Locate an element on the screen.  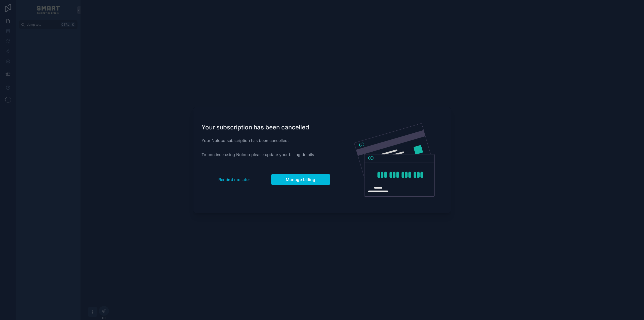
p: Your Noloco subscription has been cancelled. is located at coordinates (265, 141).